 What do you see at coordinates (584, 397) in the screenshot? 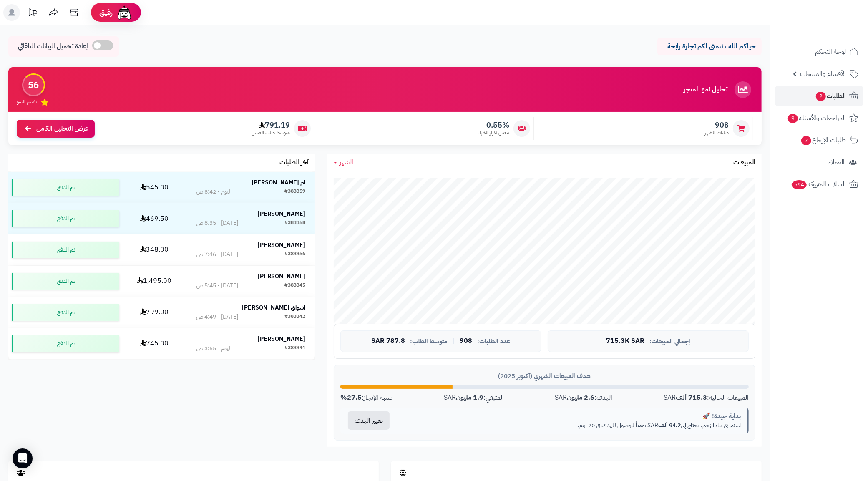
I see `div: الهدف: SAR` at bounding box center [584, 397].